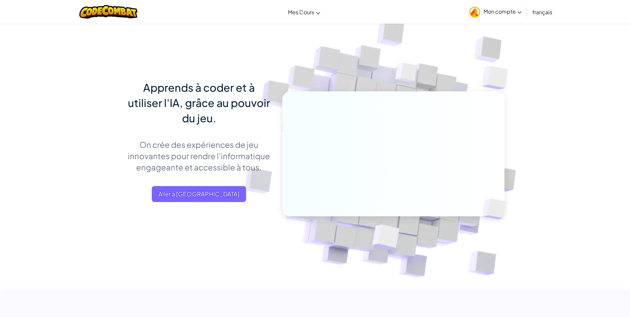  I want to click on span: français, so click(542, 12).